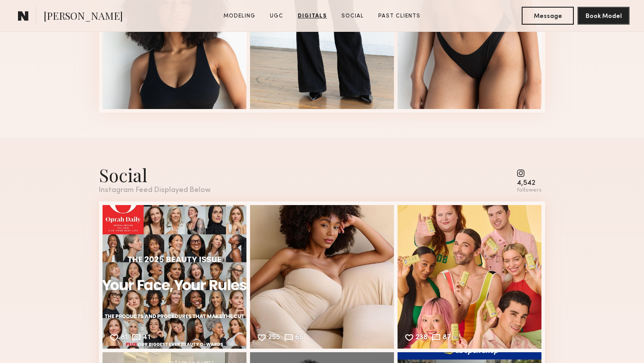 The image size is (644, 363). I want to click on div: Instagram Feed Displayed Below, so click(154, 190).